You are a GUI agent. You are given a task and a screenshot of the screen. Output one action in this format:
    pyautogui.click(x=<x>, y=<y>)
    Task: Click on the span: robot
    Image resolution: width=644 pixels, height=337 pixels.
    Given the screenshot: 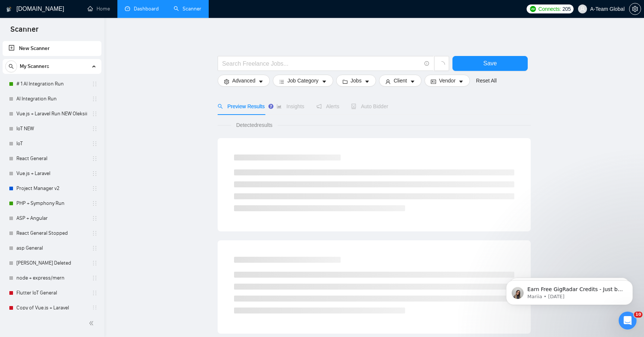 What is the action you would take?
    pyautogui.click(x=354, y=107)
    